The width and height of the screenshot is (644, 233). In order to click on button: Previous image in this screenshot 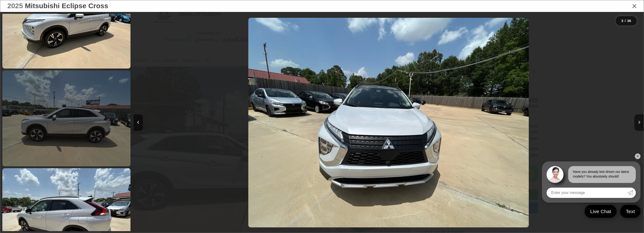, I will do `click(138, 123)`.